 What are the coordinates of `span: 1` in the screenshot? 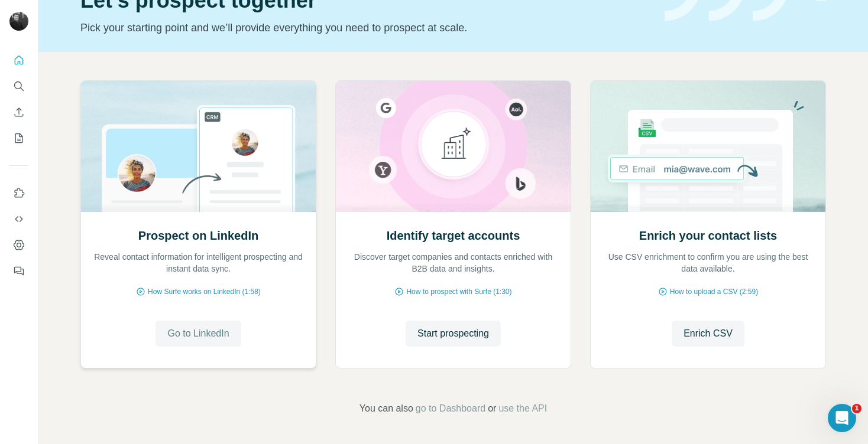 It's located at (856, 409).